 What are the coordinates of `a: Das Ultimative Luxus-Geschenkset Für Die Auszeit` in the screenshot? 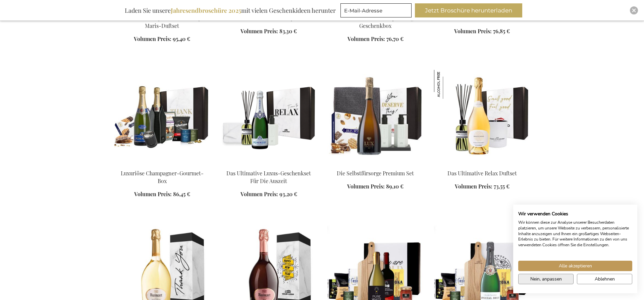 It's located at (269, 177).